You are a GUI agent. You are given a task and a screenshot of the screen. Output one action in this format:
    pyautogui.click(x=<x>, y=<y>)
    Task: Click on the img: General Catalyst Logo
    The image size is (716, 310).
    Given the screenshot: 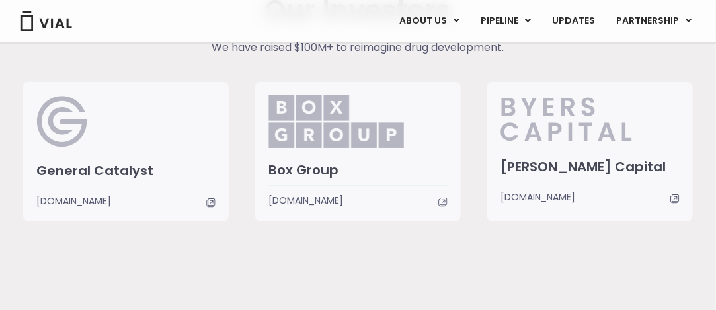 What is the action you would take?
    pyautogui.click(x=62, y=122)
    